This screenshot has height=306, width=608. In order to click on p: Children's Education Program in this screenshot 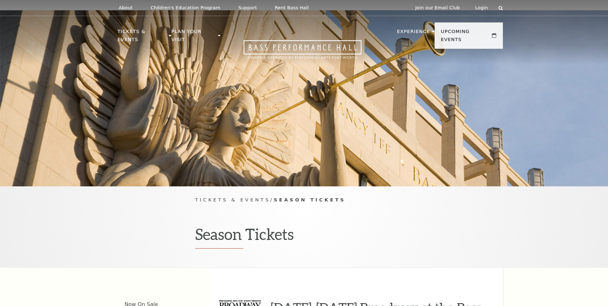, I will do `click(186, 8)`.